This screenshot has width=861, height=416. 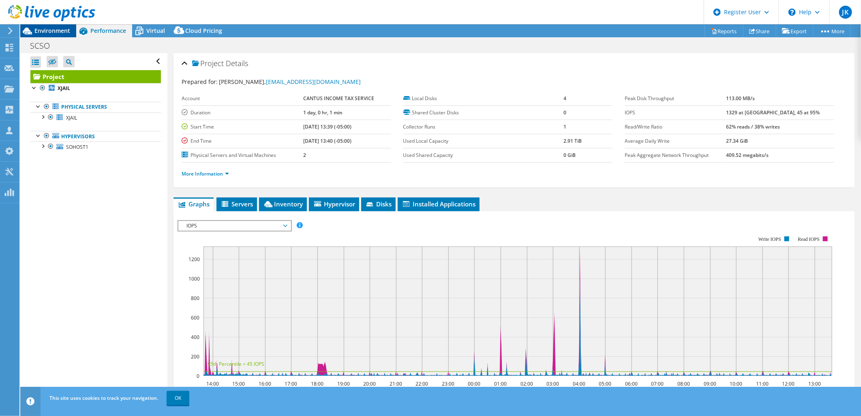 What do you see at coordinates (605, 383) in the screenshot?
I see `text: 05:00` at bounding box center [605, 383].